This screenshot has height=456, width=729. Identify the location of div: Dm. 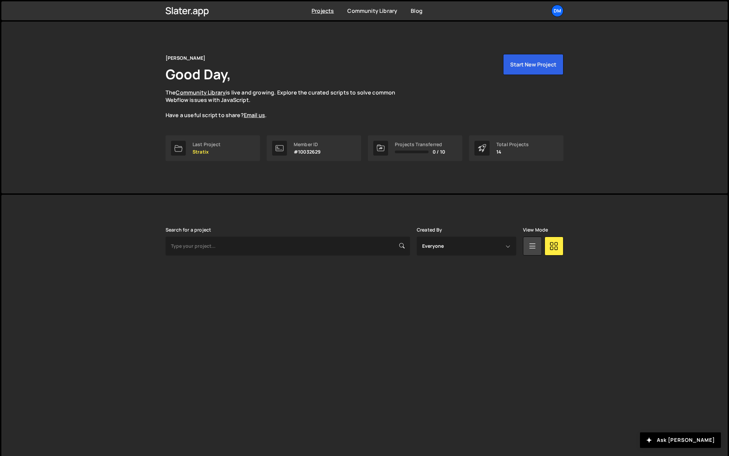
(558, 11).